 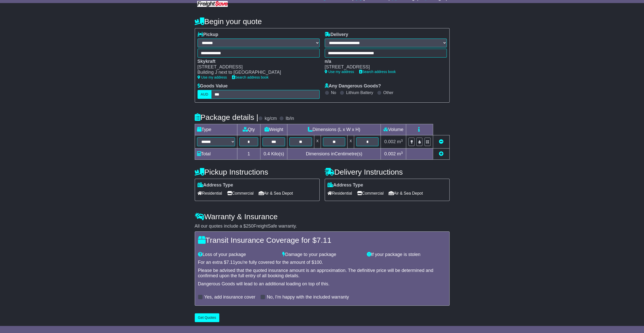 I want to click on h4: Begin your quote, so click(x=322, y=21).